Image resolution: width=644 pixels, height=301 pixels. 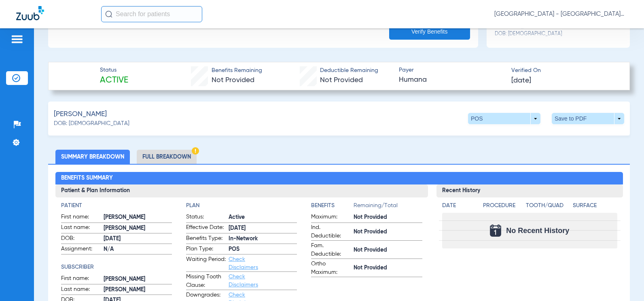 What do you see at coordinates (262, 239) in the screenshot?
I see `span: In-Network` at bounding box center [262, 239].